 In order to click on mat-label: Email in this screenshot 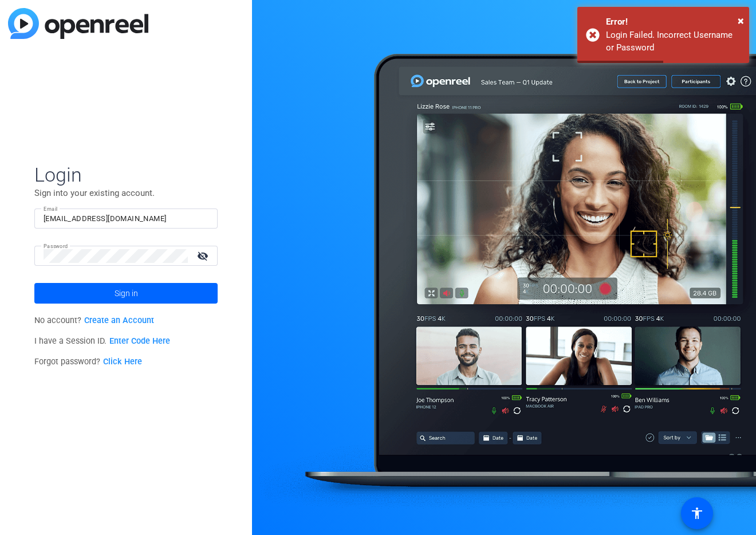, I will do `click(50, 209)`.